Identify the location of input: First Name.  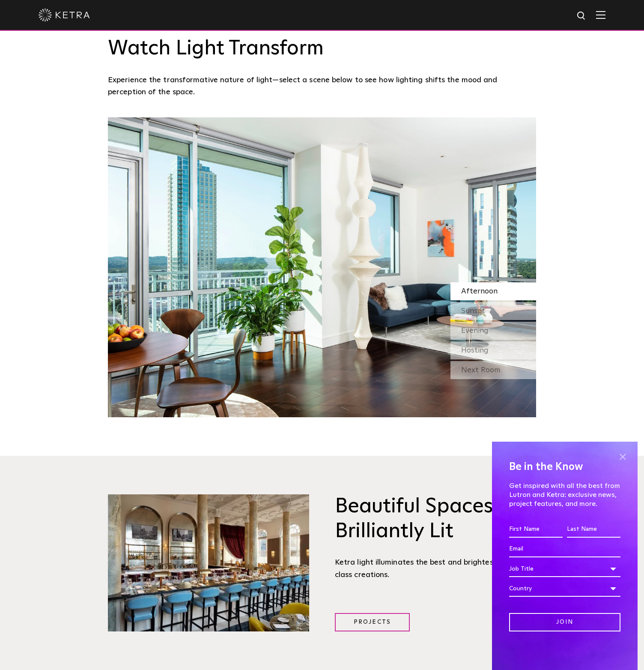
(535, 529).